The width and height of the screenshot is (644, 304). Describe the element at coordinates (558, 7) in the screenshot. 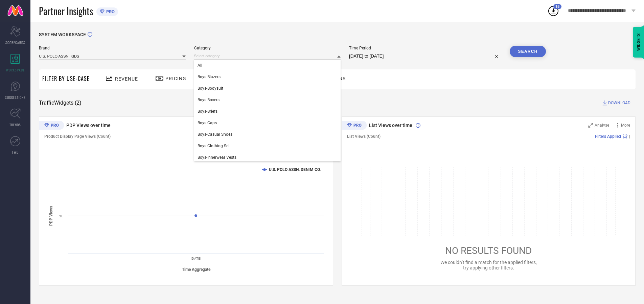

I see `span: 15` at that location.